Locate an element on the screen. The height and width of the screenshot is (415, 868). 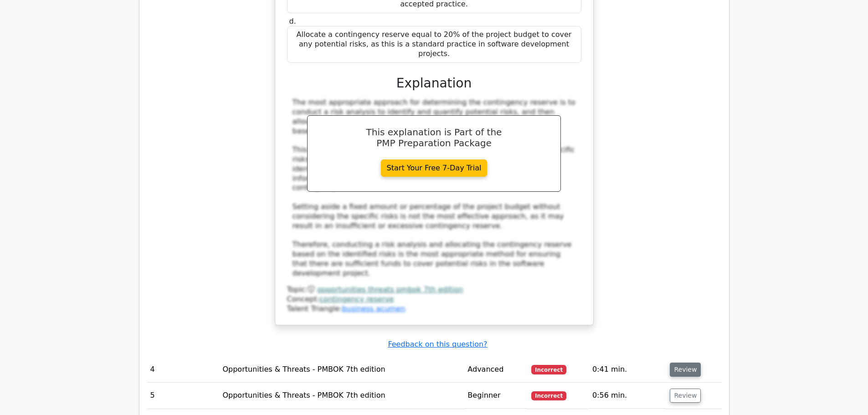
div: Talent Triangle: is located at coordinates (434, 299).